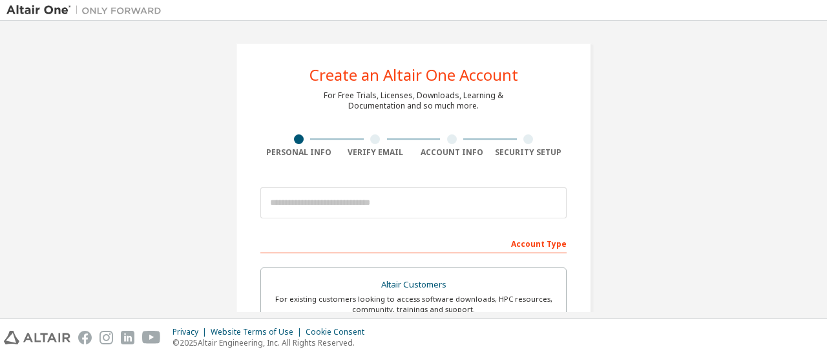 The width and height of the screenshot is (827, 356). I want to click on div: Altair Customers, so click(414, 285).